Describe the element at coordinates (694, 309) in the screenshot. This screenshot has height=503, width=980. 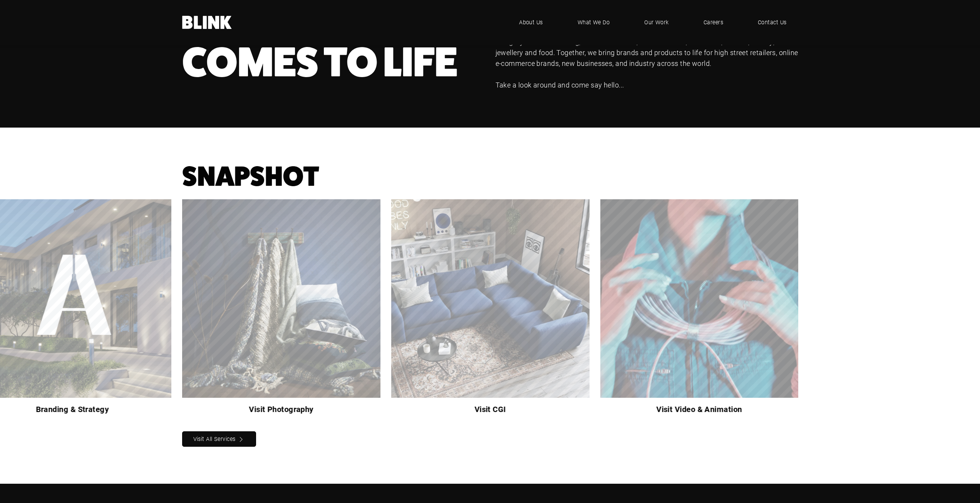
I see `div: 3 of 5` at that location.